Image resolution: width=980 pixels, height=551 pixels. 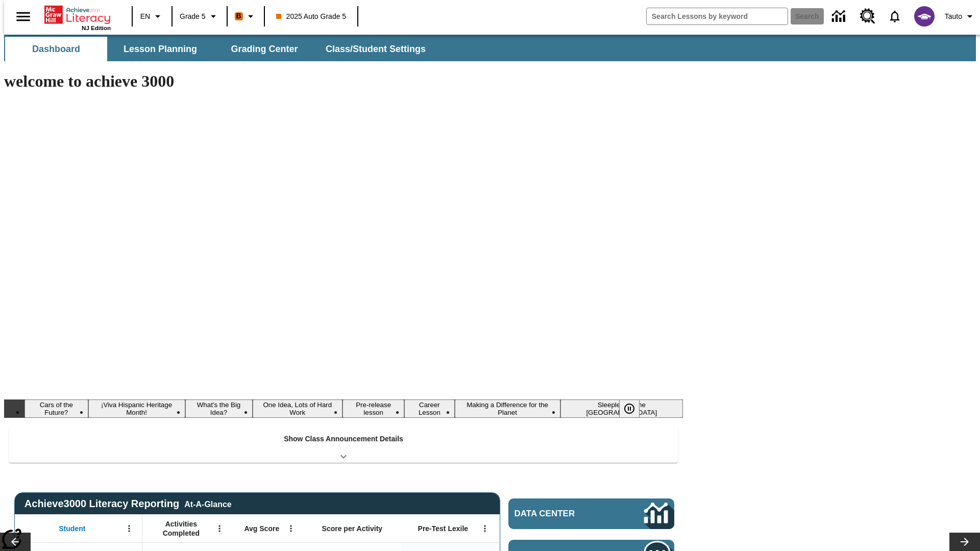 What do you see at coordinates (344, 444) in the screenshot?
I see `div: Show Class Announcement Details` at bounding box center [344, 444].